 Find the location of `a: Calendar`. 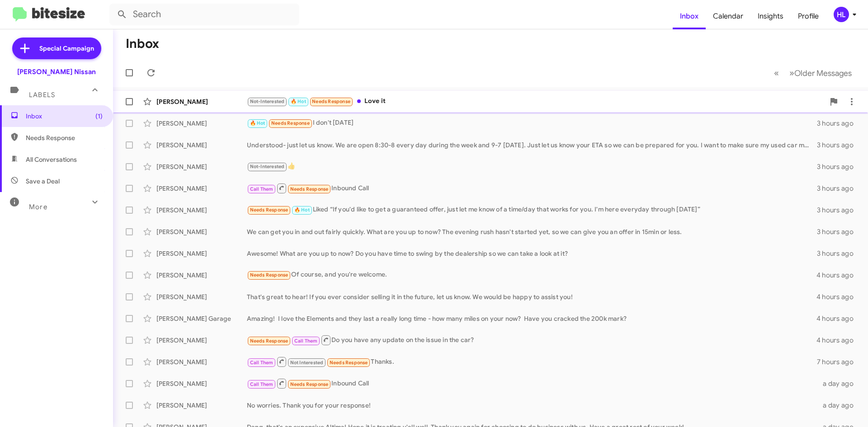

a: Calendar is located at coordinates (728, 16).